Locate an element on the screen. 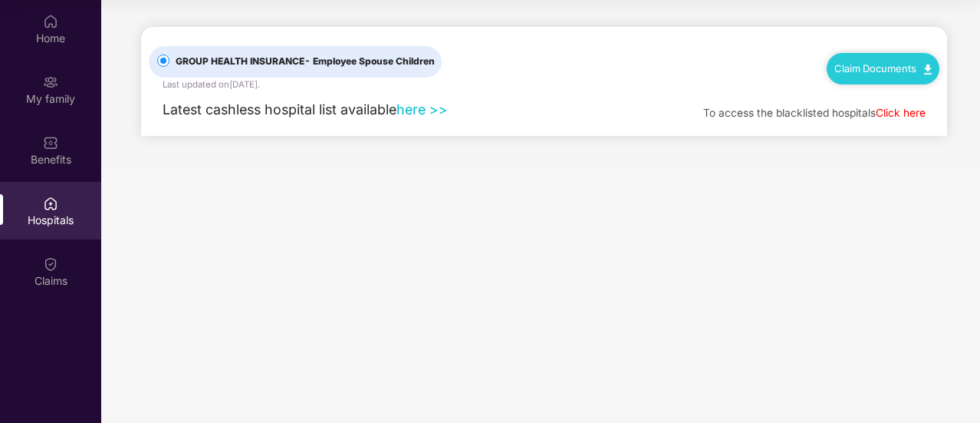  img: svg+xml;base64,PHN2ZyB4bWxucz0iaHR0cDovL3d3dy53My5vcmcvMjAwMC9zdmciIHdpZHRoPSIxMC40IiBoZWlnaHQ9Ij... is located at coordinates (928, 69).